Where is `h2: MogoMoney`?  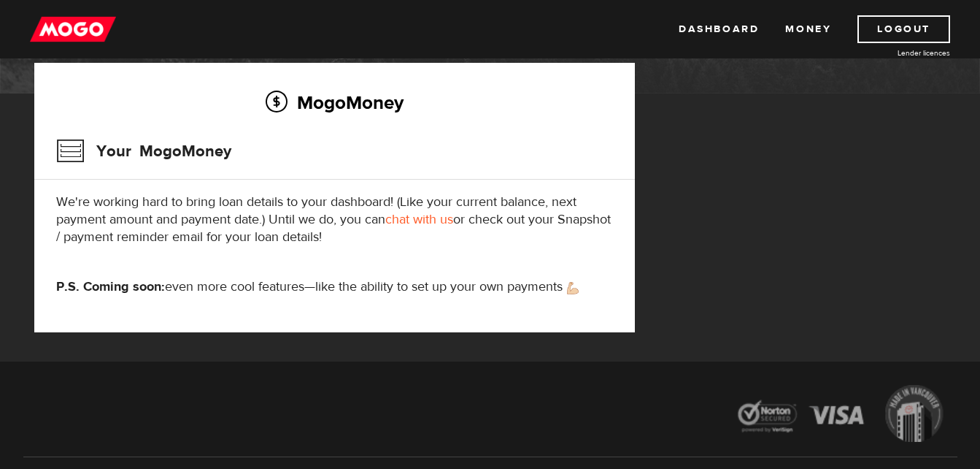 h2: MogoMoney is located at coordinates (334, 102).